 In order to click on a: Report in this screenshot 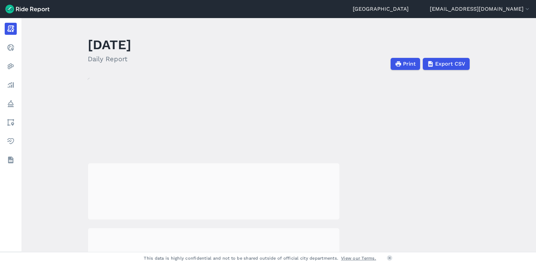, I will do `click(11, 29)`.